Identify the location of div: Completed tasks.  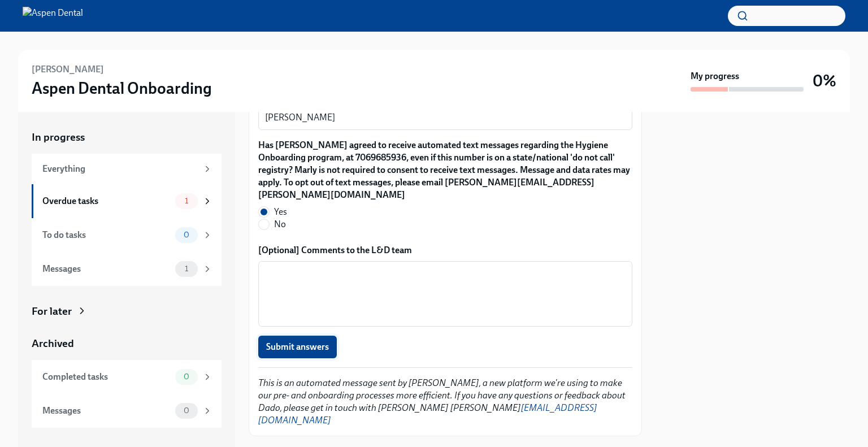
(106, 377).